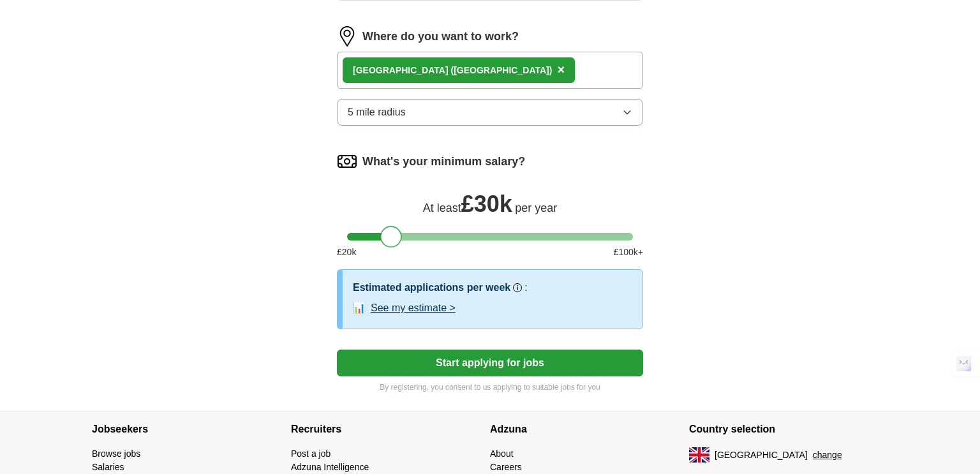 The height and width of the screenshot is (474, 980). I want to click on a: Post a job, so click(311, 453).